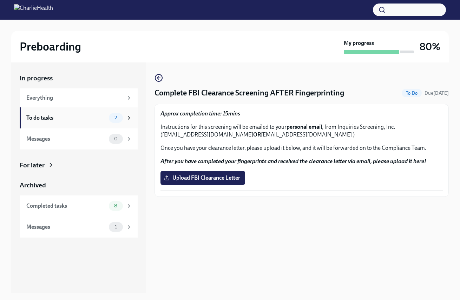  What do you see at coordinates (66, 206) in the screenshot?
I see `div: Completed tasks` at bounding box center [66, 206].